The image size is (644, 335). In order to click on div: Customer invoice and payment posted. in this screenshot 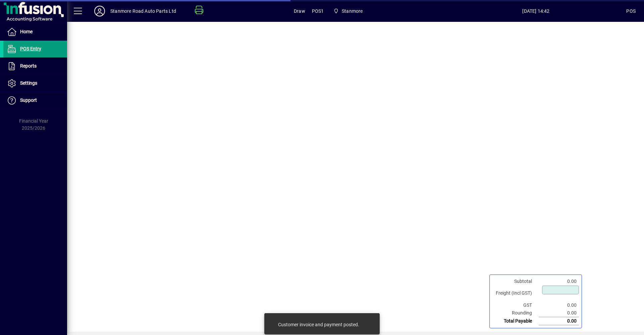, I will do `click(319, 324)`.